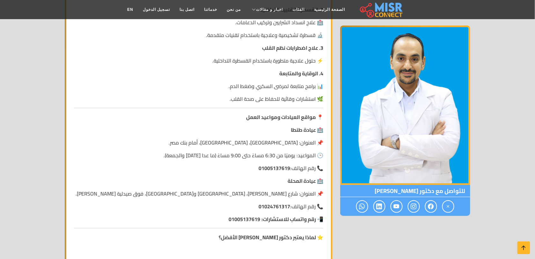 This screenshot has width=535, height=259. Describe the element at coordinates (199, 35) in the screenshot. I see `p: 🔬 قسطرة تشخيصية وعلاجية باستخدام تقنيات متقدمة.` at that location.